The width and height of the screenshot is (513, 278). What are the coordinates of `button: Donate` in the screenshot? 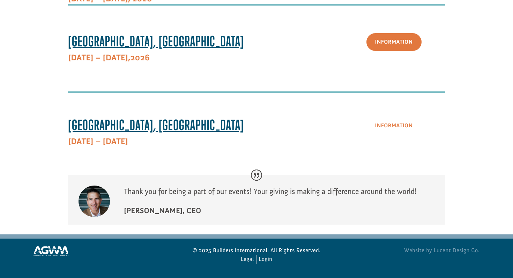 It's located at (114, 20).